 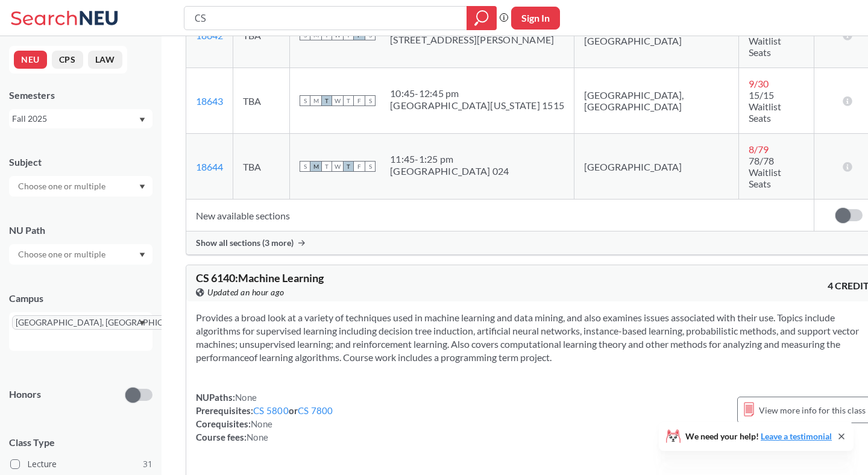 What do you see at coordinates (758, 149) in the screenshot?
I see `span: 8 / 79` at bounding box center [758, 149].